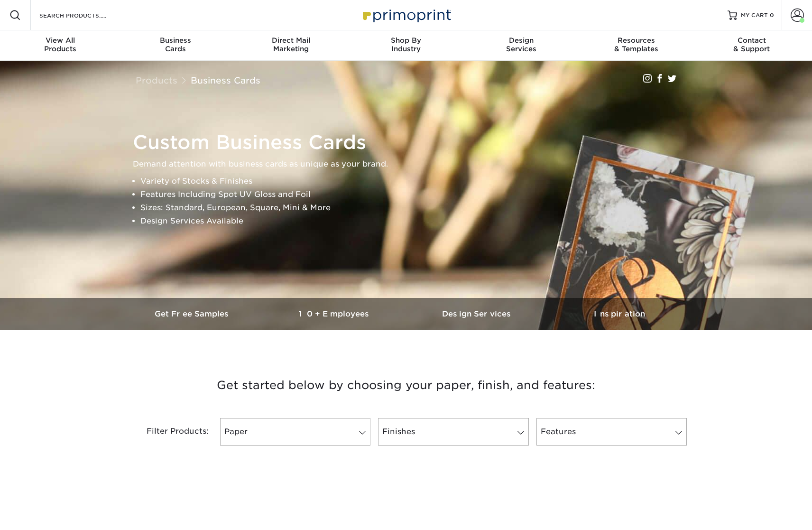 This screenshot has width=812, height=530. Describe the element at coordinates (751, 40) in the screenshot. I see `span: Contact` at that location.